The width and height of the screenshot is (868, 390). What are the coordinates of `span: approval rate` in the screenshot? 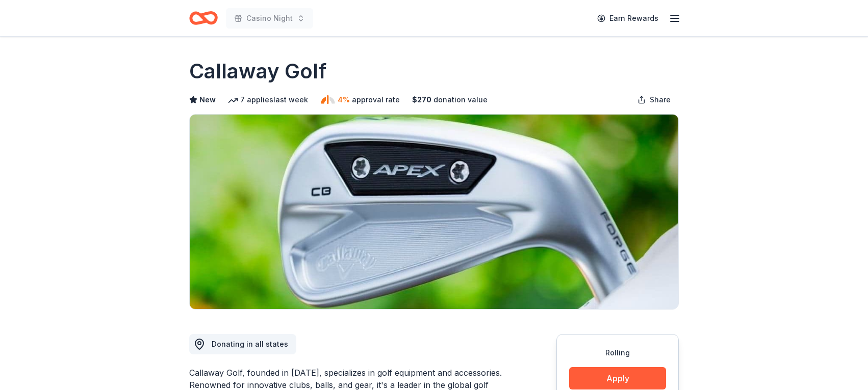 It's located at (376, 100).